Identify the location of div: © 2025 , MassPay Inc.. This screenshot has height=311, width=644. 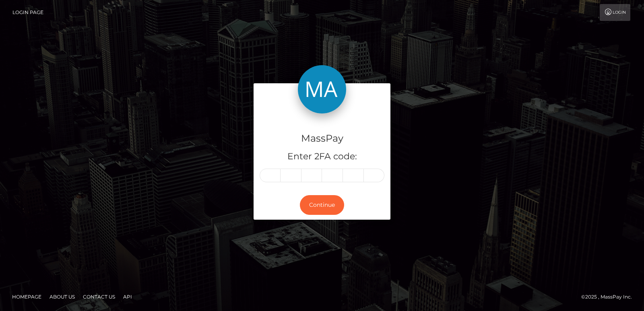
(609, 297).